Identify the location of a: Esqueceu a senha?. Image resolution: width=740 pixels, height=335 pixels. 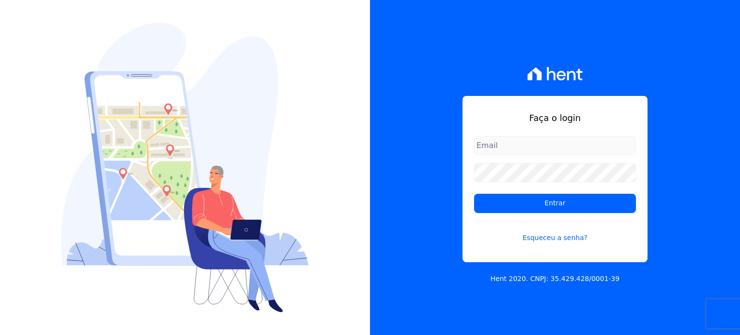
(555, 232).